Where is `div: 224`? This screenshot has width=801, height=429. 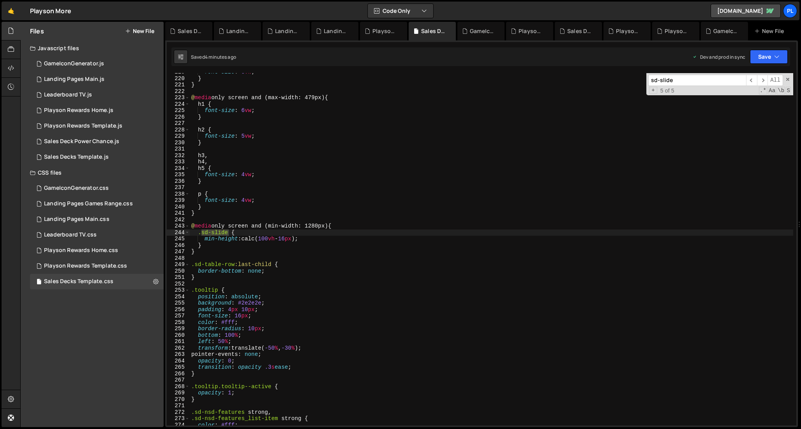
div: 224 is located at coordinates (178, 104).